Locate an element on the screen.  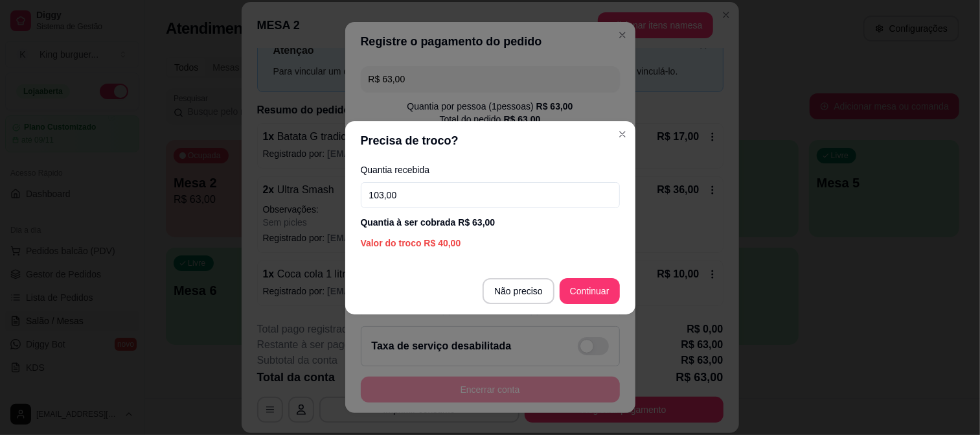
button: Close is located at coordinates (622, 134).